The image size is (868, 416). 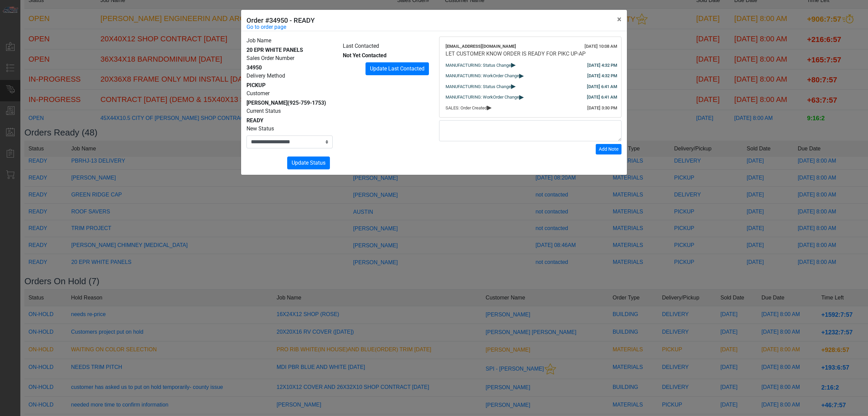 I want to click on label: New Status, so click(x=260, y=128).